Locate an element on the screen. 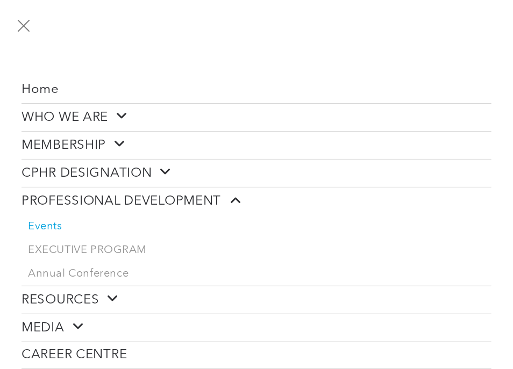  a: CAREER CENTRE is located at coordinates (256, 355).